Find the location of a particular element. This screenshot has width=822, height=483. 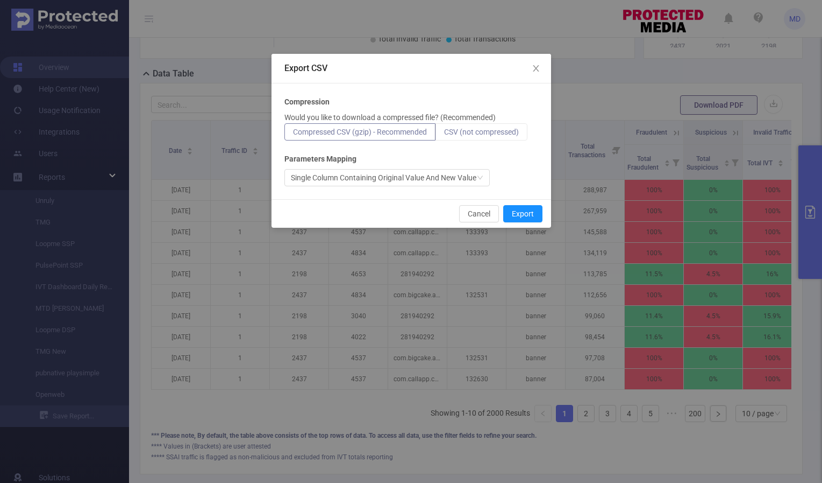

i: icon: close is located at coordinates (536, 68).